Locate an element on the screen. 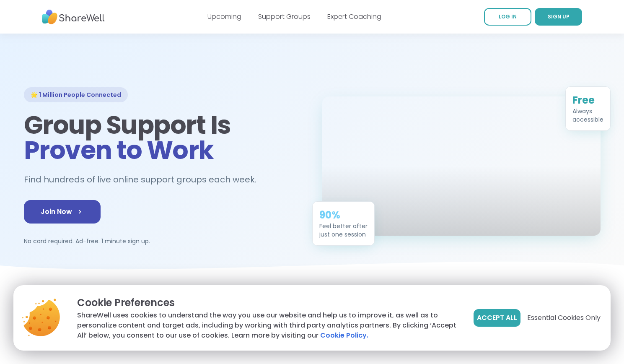 The width and height of the screenshot is (624, 364). h2: Find hundreds of live online support groups each week. is located at coordinates (145, 180).